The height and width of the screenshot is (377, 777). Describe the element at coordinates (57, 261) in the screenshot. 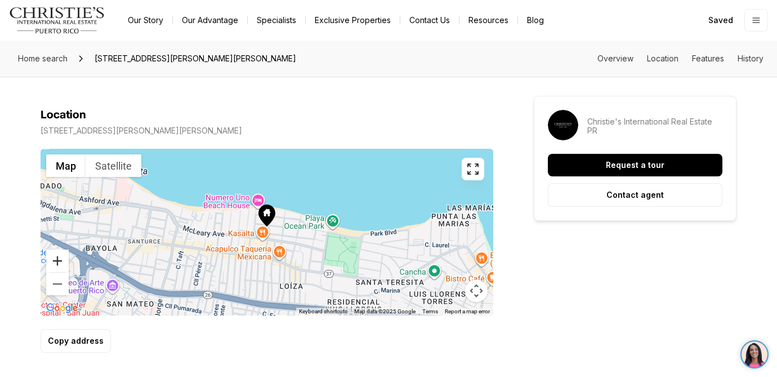

I see `button: Zoom in` at that location.